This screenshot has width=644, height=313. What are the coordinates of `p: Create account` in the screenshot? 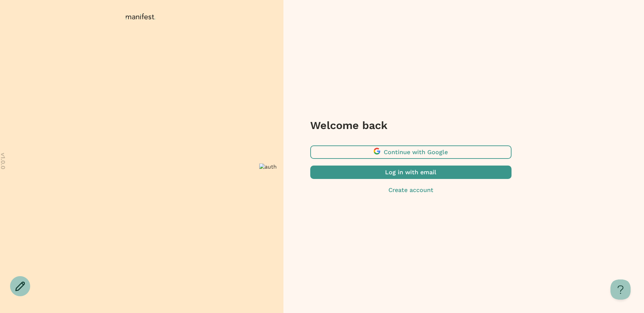 It's located at (411, 190).